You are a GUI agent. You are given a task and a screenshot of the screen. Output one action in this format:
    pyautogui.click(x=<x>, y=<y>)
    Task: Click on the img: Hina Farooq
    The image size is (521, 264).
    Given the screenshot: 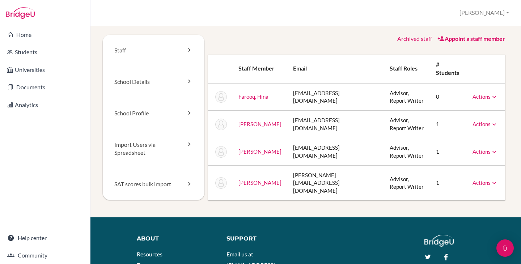 What is the action you would take?
    pyautogui.click(x=221, y=97)
    